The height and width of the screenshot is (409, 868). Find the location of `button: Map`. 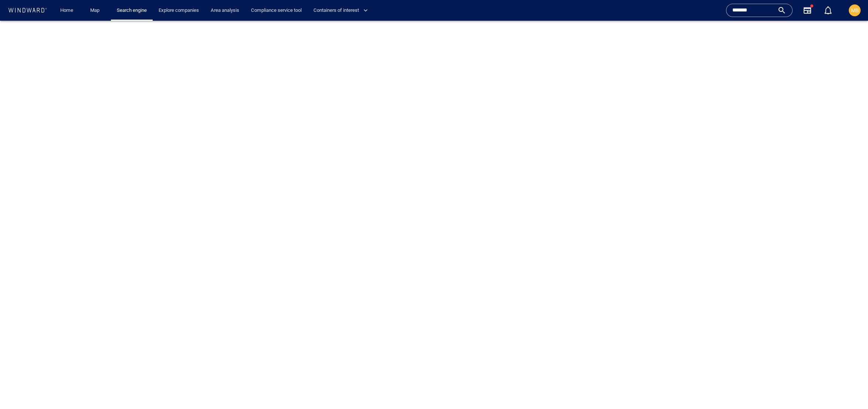

button: Map is located at coordinates (96, 10).